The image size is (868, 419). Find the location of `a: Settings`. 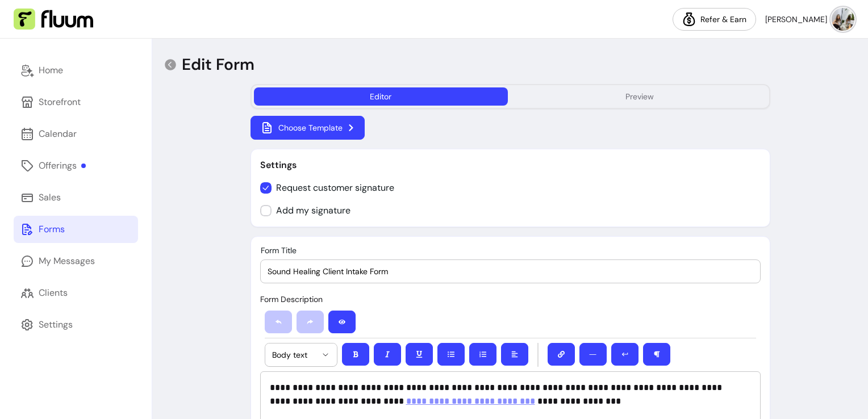

a: Settings is located at coordinates (76, 325).